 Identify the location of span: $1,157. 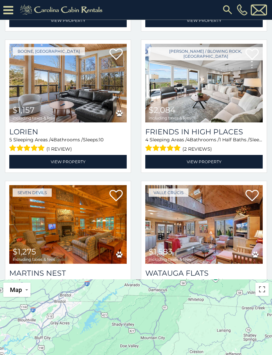
(24, 110).